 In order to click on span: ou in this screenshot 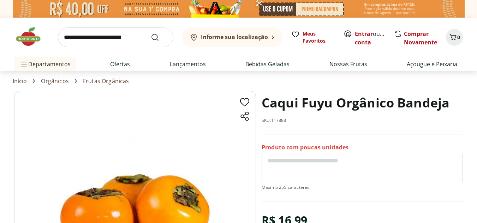, I will do `click(370, 38)`.